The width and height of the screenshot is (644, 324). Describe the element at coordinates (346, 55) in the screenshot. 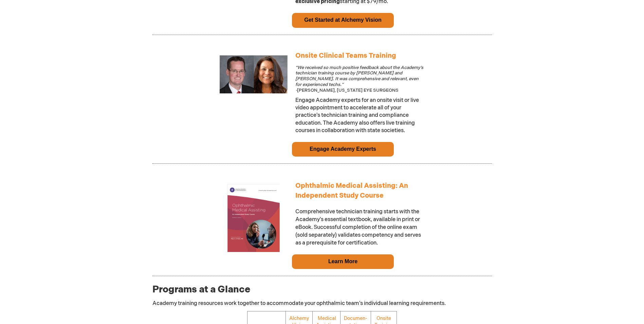

I see `a: Onsite Clinical Teams Training` at that location.